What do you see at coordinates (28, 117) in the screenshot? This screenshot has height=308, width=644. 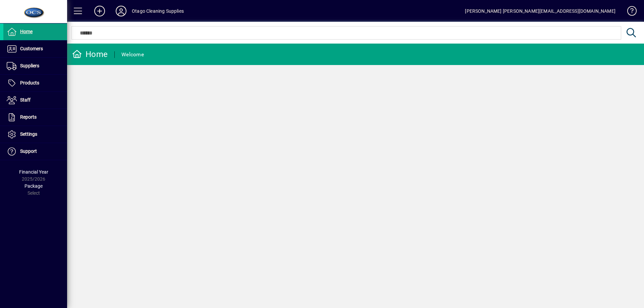 I see `span: Reports` at bounding box center [28, 117].